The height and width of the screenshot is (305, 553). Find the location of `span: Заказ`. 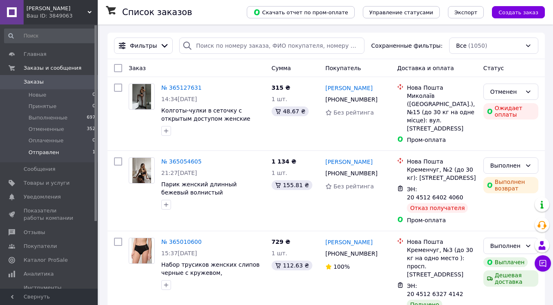

span: Заказ is located at coordinates (137, 68).